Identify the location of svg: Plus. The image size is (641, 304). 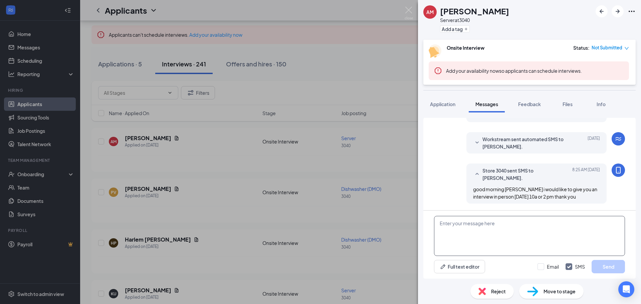
(466, 29).